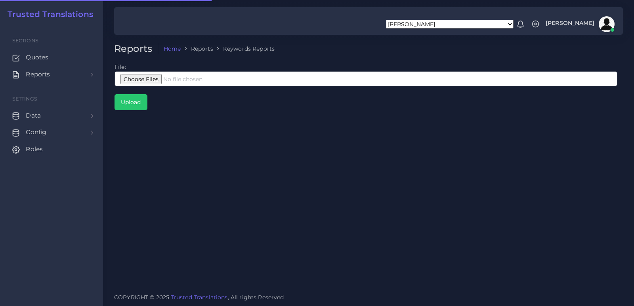 The height and width of the screenshot is (306, 634). I want to click on span: Config, so click(36, 132).